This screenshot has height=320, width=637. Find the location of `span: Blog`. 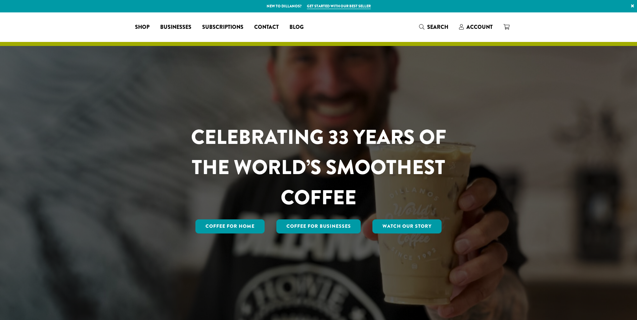

span: Blog is located at coordinates (297, 27).